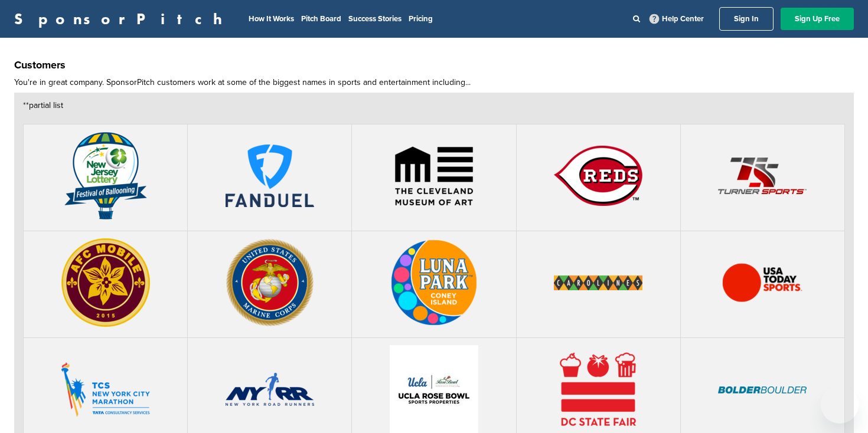 This screenshot has width=868, height=433. I want to click on a: Sign Up Free, so click(817, 19).